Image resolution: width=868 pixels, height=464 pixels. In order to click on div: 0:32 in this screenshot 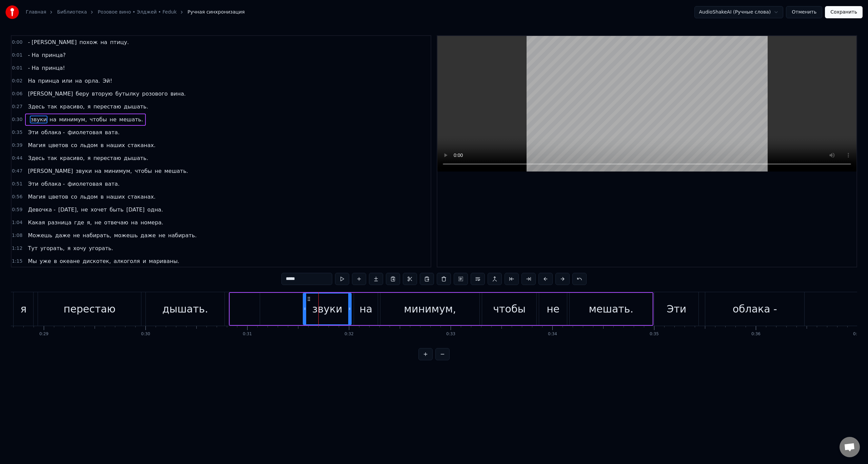, I will do `click(349, 335)`.